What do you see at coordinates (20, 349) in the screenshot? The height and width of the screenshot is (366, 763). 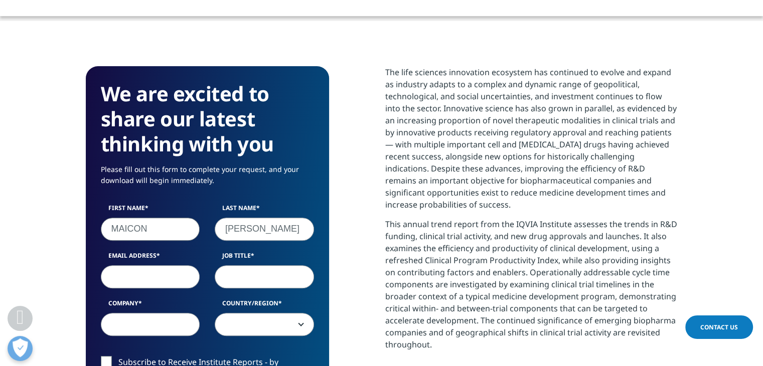 I see `button: Open Preferences` at bounding box center [20, 349].